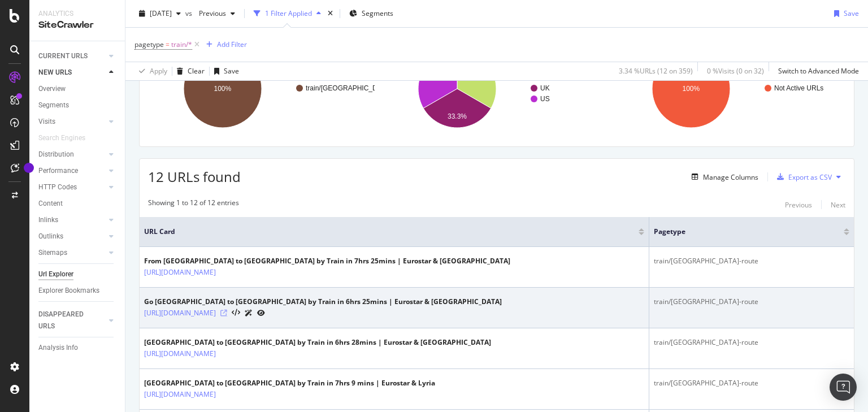  I want to click on div: Tooltip anchor, so click(29, 168).